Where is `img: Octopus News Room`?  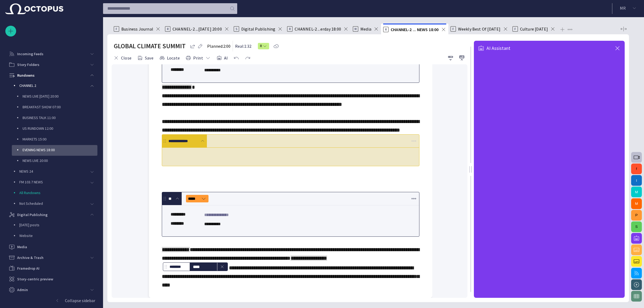 img: Octopus News Room is located at coordinates (34, 9).